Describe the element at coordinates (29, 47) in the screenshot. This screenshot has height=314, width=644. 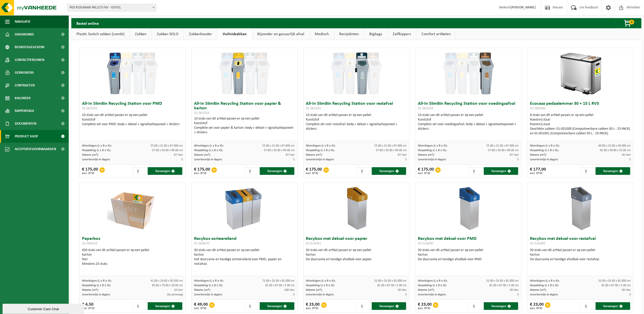
I see `span: Bedrijfsgegevens` at that location.